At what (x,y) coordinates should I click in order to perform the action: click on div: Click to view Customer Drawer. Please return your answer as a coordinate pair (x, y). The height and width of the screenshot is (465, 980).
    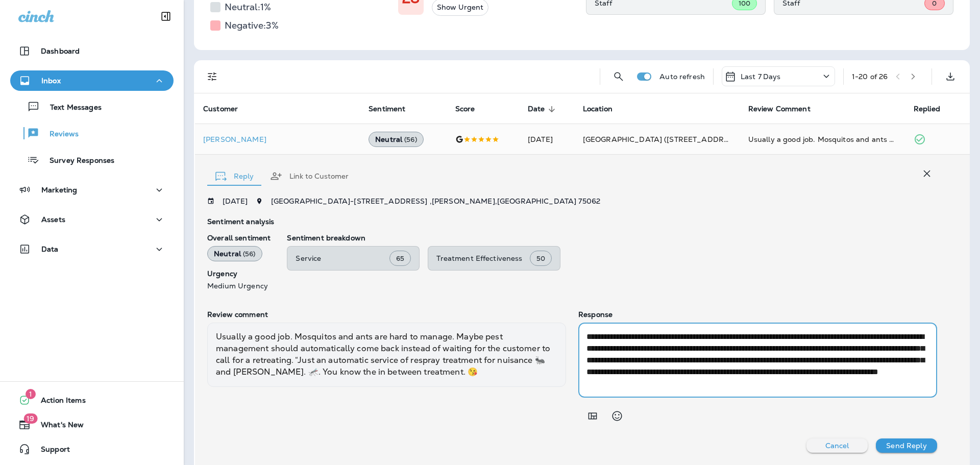
    Looking at the image, I should click on (278, 140).